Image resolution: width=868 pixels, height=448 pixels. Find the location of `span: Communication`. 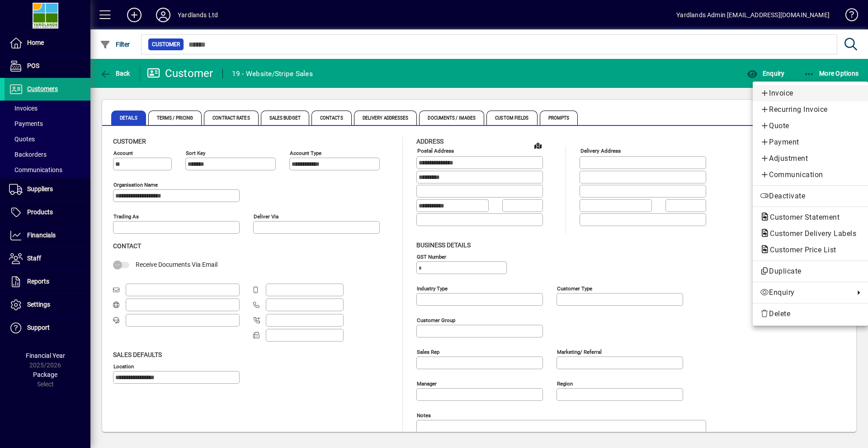

span: Communication is located at coordinates (811, 175).